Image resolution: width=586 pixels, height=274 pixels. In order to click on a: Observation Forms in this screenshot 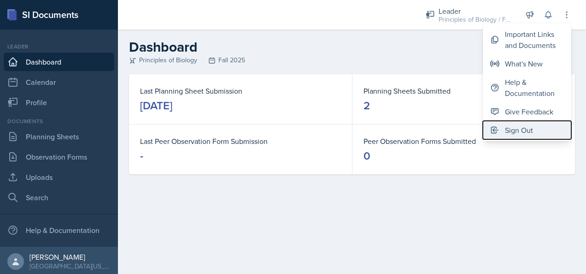, I will do `click(59, 157)`.